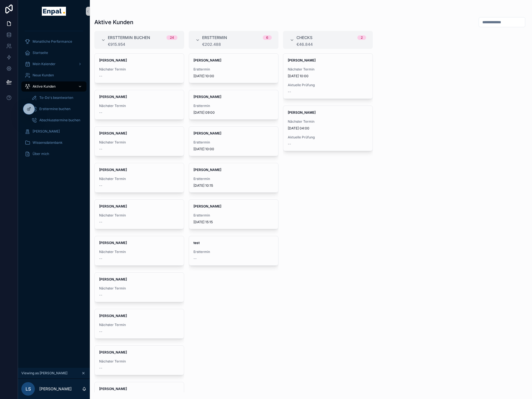 Image resolution: width=532 pixels, height=399 pixels. Describe the element at coordinates (237, 44) in the screenshot. I see `div: €202.488` at that location.